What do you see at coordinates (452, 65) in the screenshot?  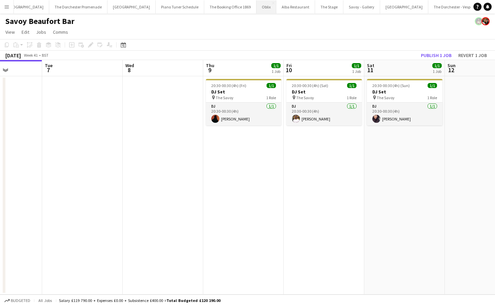 I see `span: Sun` at bounding box center [452, 65].